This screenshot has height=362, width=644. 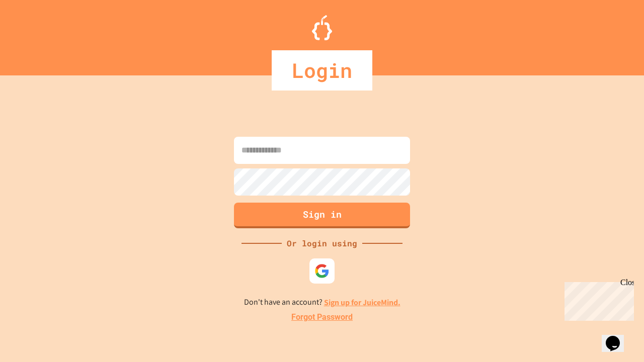 I want to click on div: Or login using, so click(x=322, y=243).